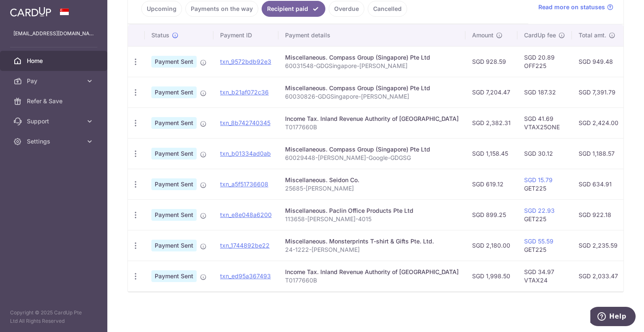 The image size is (644, 332). I want to click on td: SGD 30.12, so click(545, 153).